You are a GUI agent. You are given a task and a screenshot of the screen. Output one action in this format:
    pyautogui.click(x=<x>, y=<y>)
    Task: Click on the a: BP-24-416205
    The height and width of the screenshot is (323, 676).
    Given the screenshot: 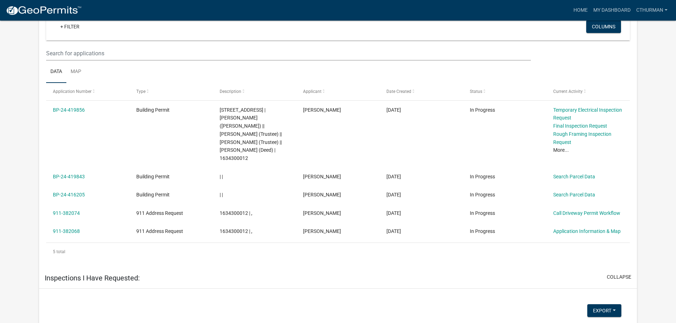 What is the action you would take?
    pyautogui.click(x=69, y=195)
    